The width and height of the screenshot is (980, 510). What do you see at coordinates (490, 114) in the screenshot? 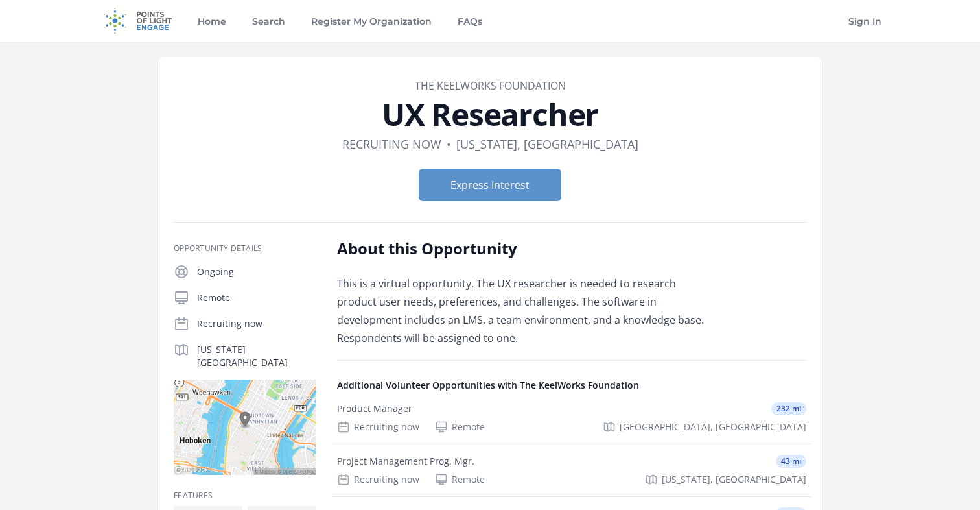
I see `h1: UX Researcher` at bounding box center [490, 114].